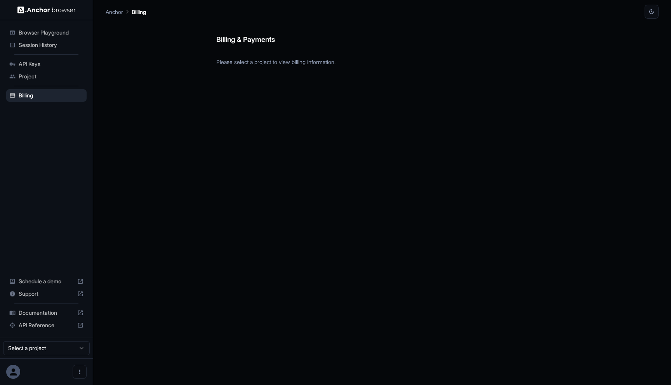 This screenshot has width=671, height=385. Describe the element at coordinates (51, 64) in the screenshot. I see `span: API Keys` at that location.